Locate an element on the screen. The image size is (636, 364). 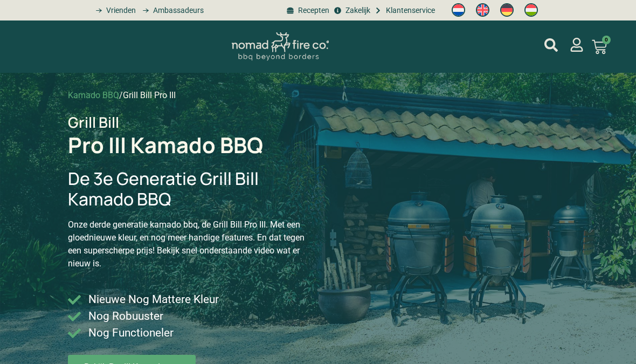
img: Hongaars is located at coordinates (531, 9).